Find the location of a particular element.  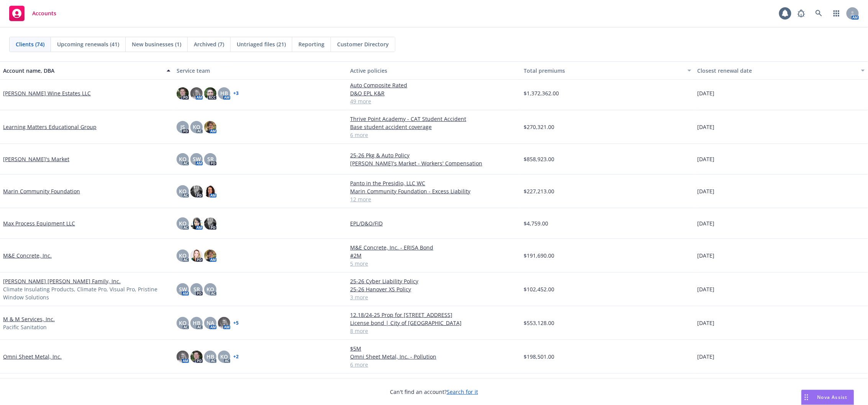

span: SR is located at coordinates (211, 159).